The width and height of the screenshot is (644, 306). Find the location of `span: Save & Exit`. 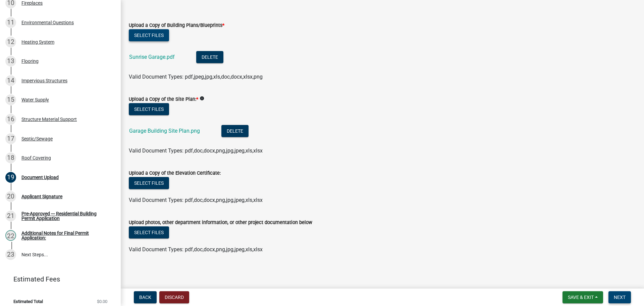

span: Save & Exit is located at coordinates (581, 297).